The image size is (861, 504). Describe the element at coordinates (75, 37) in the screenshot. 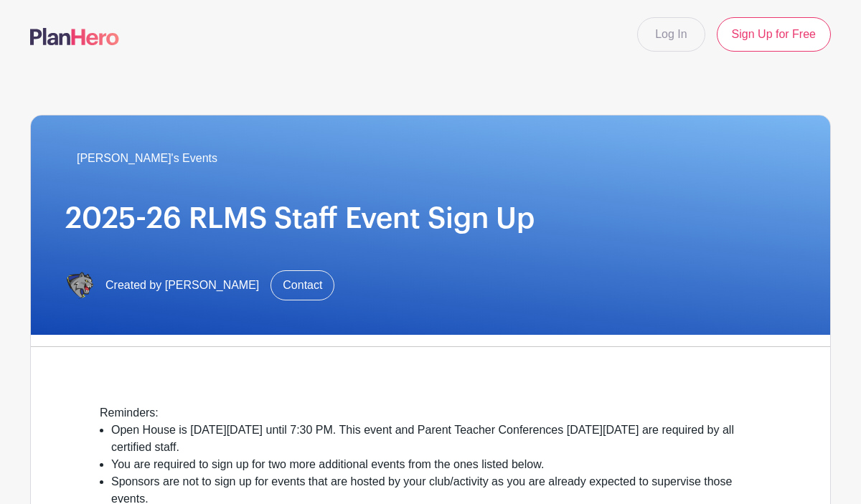

I see `img: logo-507f7623f17ff9eddc593b1ce0a138ce2505c220e1c5a4e2b4648c50719b7d32.svg` at that location.